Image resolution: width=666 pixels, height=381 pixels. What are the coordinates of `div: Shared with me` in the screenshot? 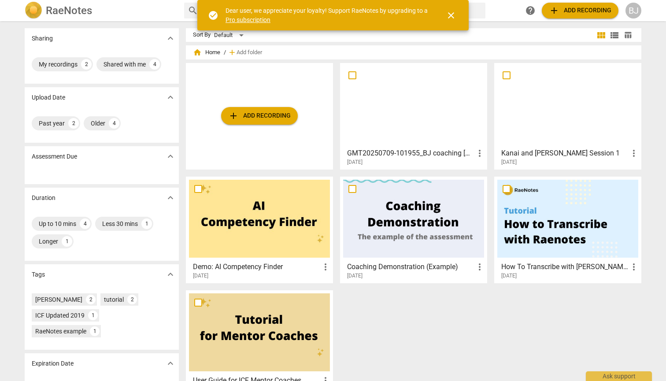 It's located at (125, 64).